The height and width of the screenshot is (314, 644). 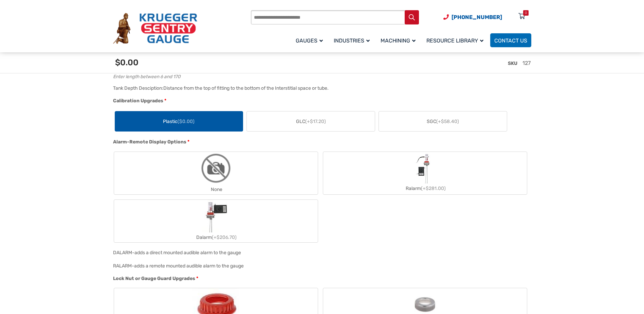 What do you see at coordinates (216, 189) in the screenshot?
I see `div: None` at bounding box center [216, 189].